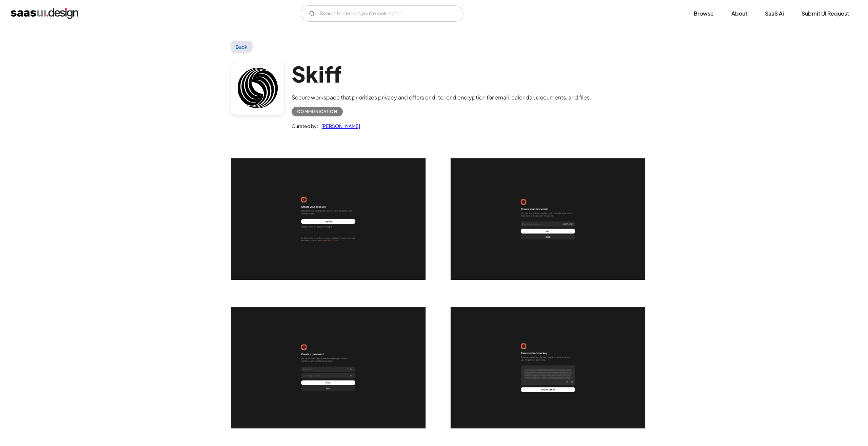  Describe the element at coordinates (441, 97) in the screenshot. I see `div: Secure workspace that prioritizes privacy and offers end-to-end encryption for email, calendar, d...` at that location.